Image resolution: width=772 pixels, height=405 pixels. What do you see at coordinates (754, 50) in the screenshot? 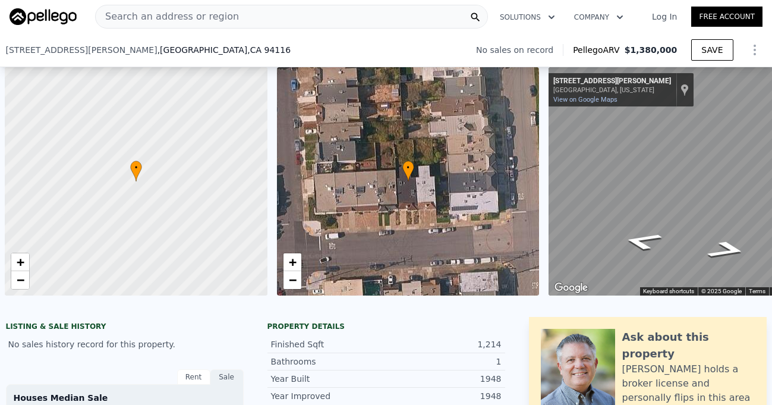
I see `button: Show Options` at bounding box center [754, 50].